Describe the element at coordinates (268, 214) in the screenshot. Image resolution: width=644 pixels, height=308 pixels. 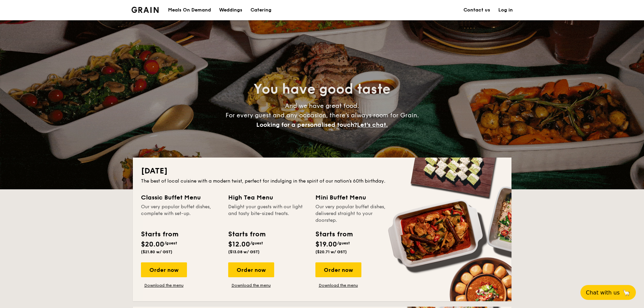
I see `div: Delight your guests with our light and tasty bite-sized treats.` at that location.